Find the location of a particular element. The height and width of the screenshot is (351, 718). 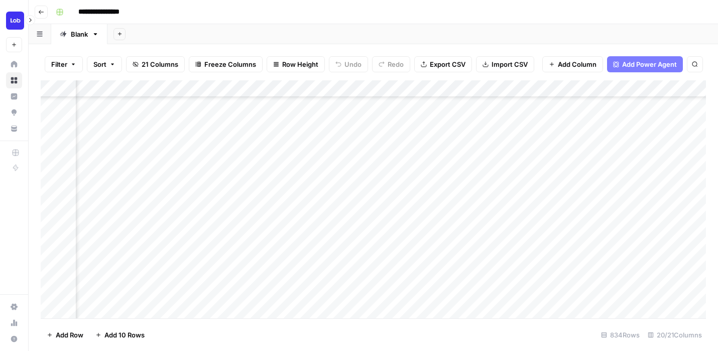

a: Usage is located at coordinates (14, 323).